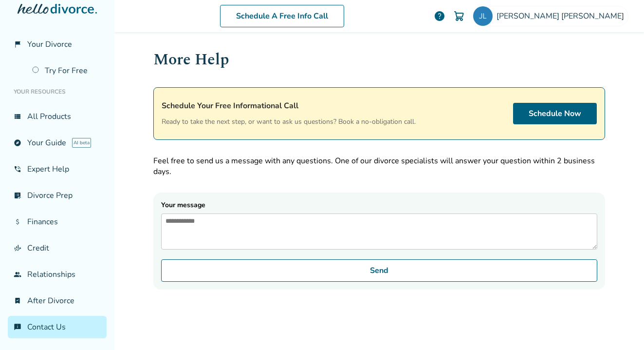 This screenshot has width=644, height=350. Describe the element at coordinates (439, 16) in the screenshot. I see `span: help` at that location.